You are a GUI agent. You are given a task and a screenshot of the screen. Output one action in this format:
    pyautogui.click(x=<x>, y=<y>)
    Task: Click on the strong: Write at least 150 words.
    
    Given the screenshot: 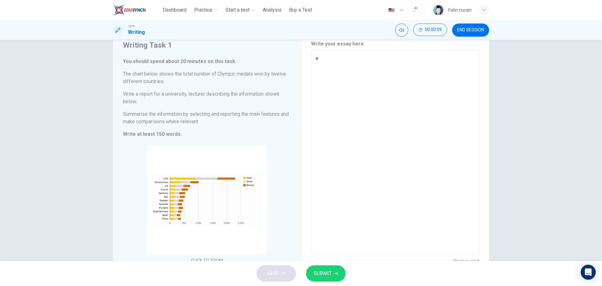 What is the action you would take?
    pyautogui.click(x=152, y=134)
    